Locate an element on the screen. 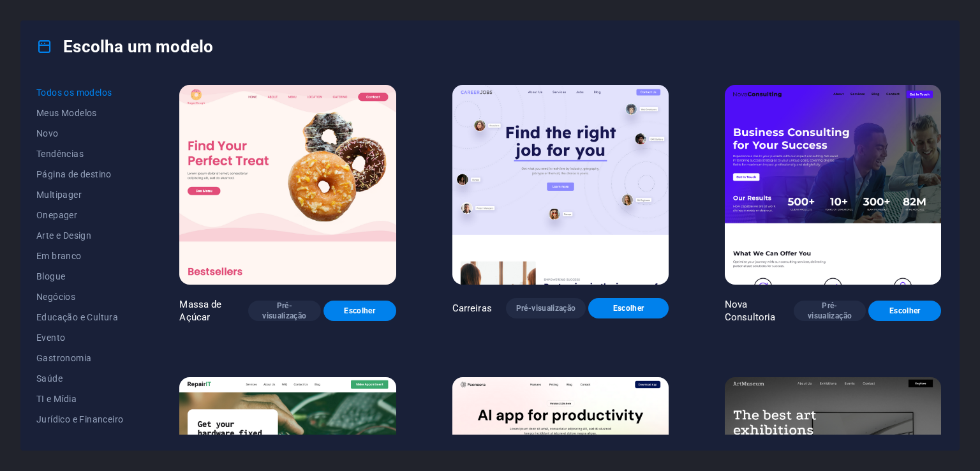  button: Multipager is located at coordinates (80, 195).